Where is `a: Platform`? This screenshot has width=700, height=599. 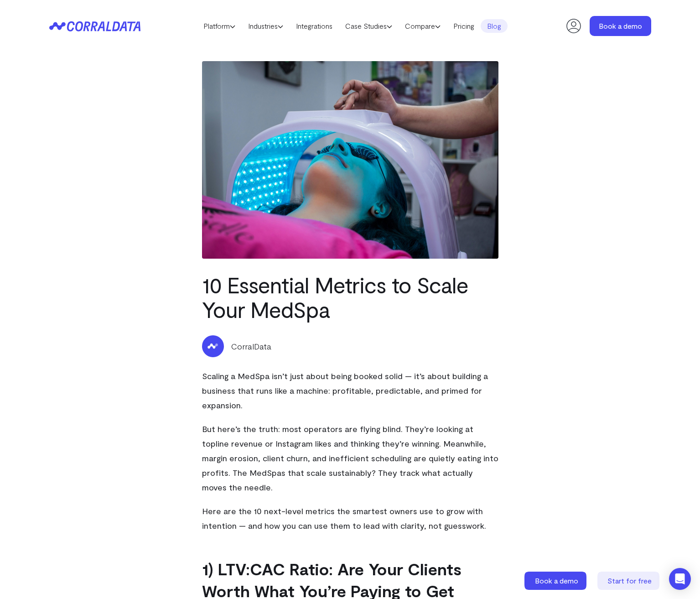
a: Platform is located at coordinates (219, 26).